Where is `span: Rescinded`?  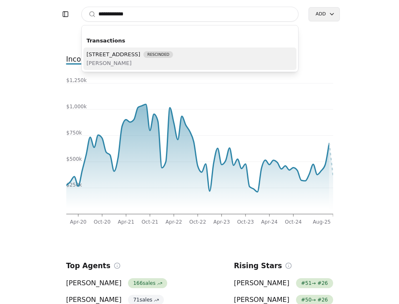
span: Rescinded is located at coordinates (158, 55).